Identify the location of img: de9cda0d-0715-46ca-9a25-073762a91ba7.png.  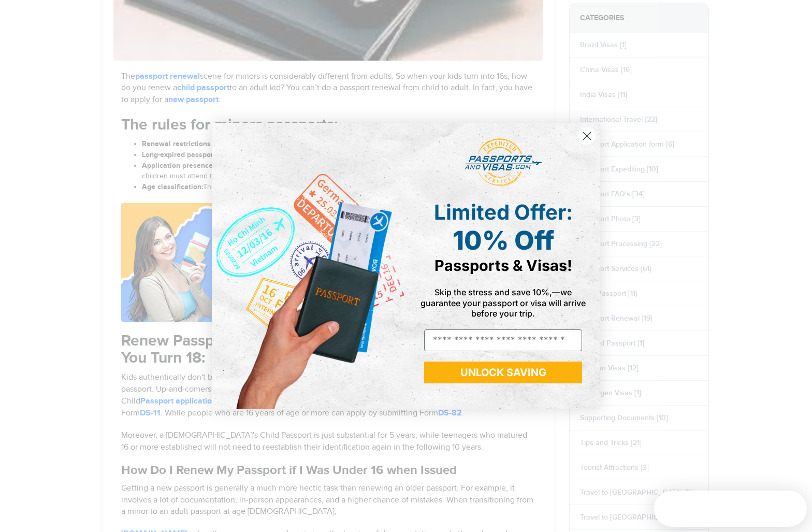
(309, 266).